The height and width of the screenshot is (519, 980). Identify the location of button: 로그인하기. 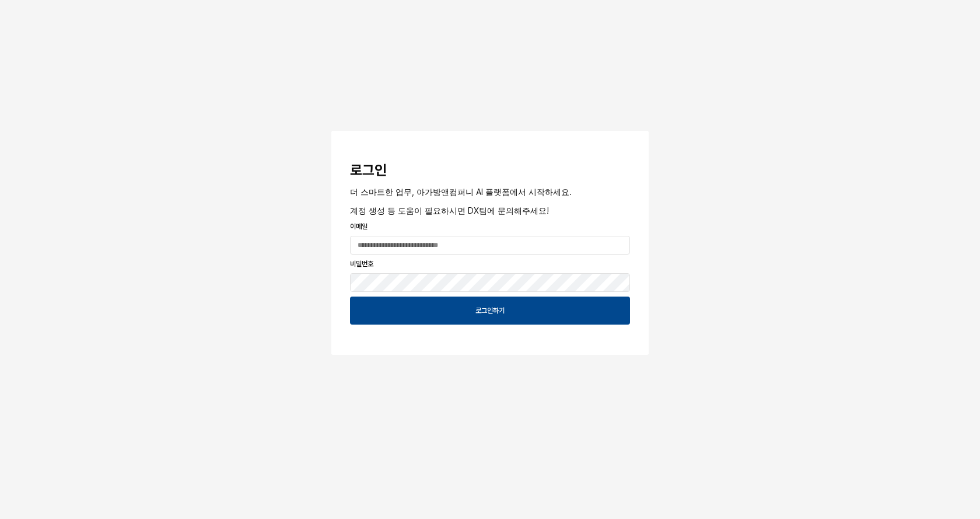
(490, 310).